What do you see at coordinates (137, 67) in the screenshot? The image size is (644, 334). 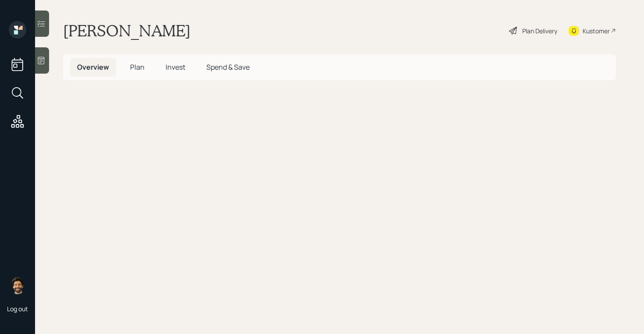 I see `span: Plan` at bounding box center [137, 67].